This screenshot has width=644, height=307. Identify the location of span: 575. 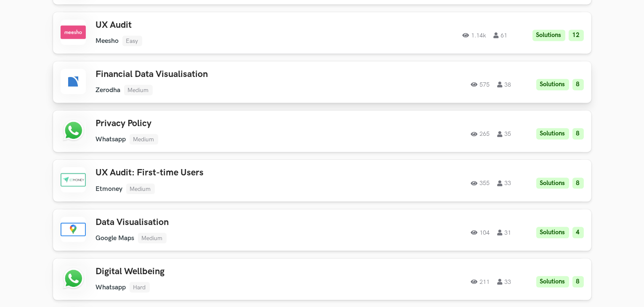
(480, 85).